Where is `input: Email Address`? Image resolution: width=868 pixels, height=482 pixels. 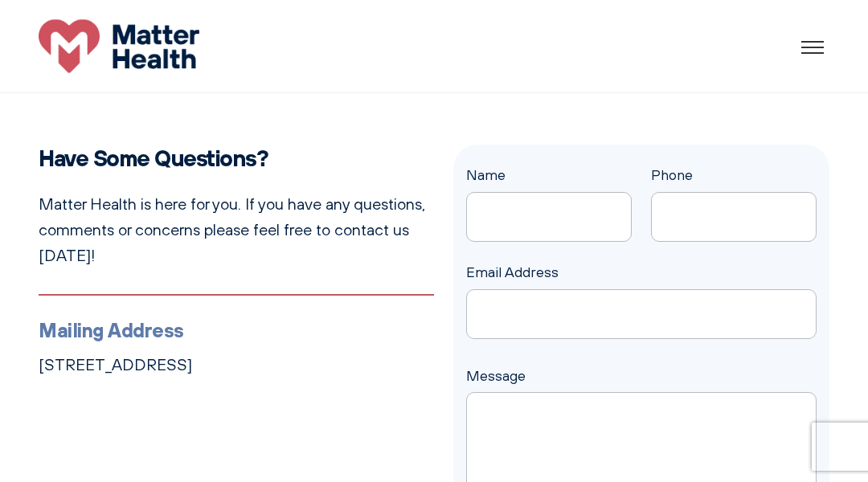
input: Email Address is located at coordinates (641, 314).